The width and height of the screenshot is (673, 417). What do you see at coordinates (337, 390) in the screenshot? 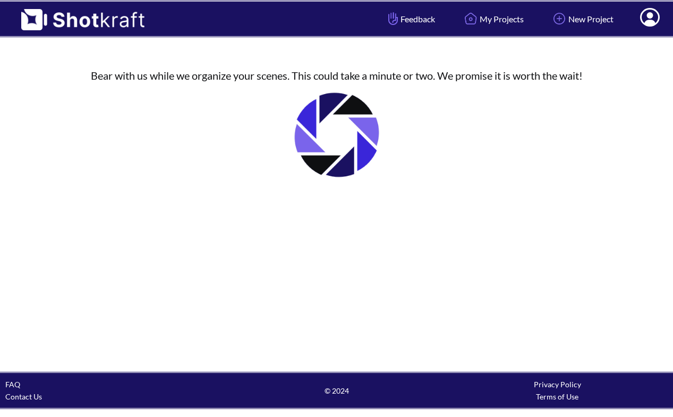
I see `span: © 2024` at bounding box center [337, 390].